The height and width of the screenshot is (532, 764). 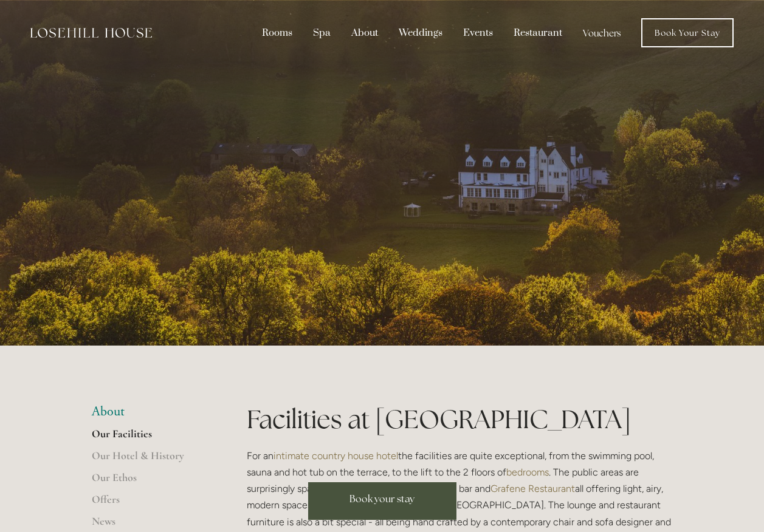 What do you see at coordinates (602, 32) in the screenshot?
I see `a: Vouchers` at bounding box center [602, 32].